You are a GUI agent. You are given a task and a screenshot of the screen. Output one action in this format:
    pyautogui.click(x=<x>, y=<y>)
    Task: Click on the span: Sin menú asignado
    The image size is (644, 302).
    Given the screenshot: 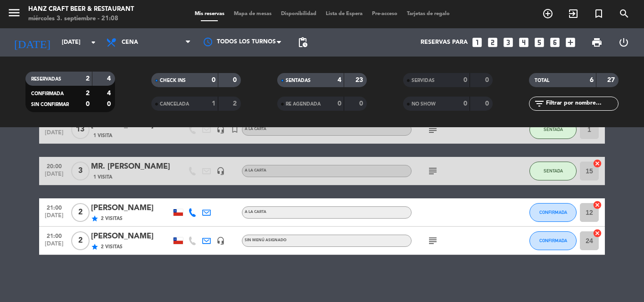 What is the action you would take?
    pyautogui.click(x=266, y=240)
    